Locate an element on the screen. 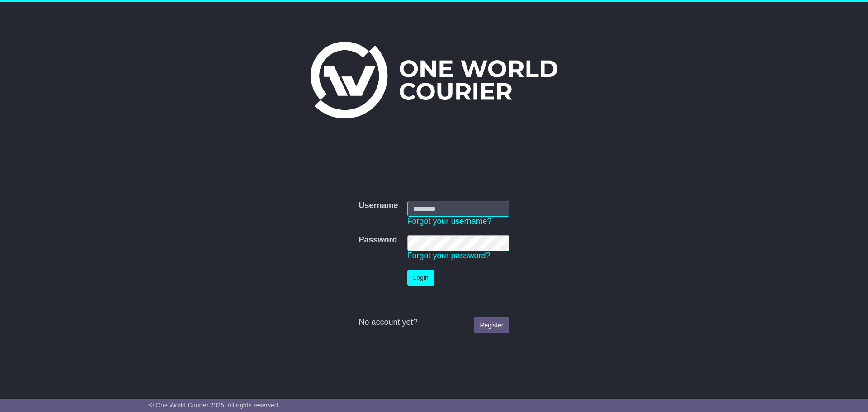 This screenshot has width=868, height=412. a: Forgot your username? is located at coordinates (449, 221).